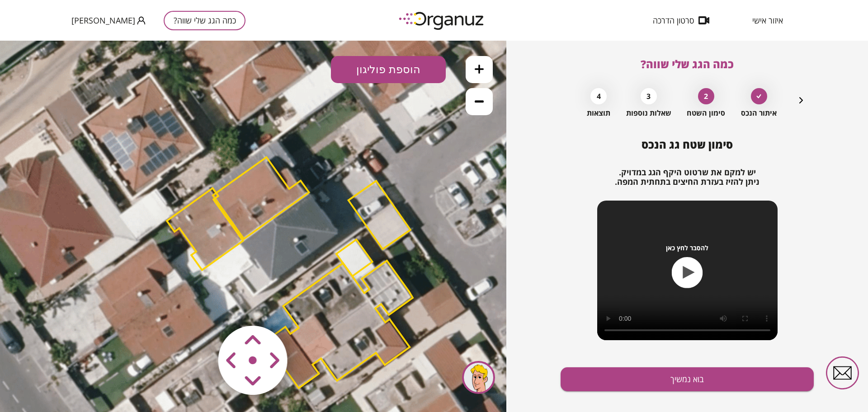 This screenshot has width=868, height=412. What do you see at coordinates (649, 96) in the screenshot?
I see `div: 3` at bounding box center [649, 96].